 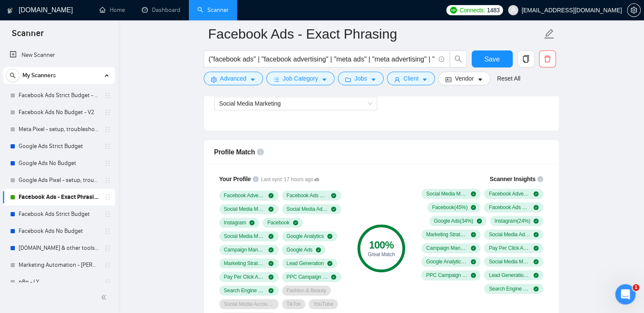 I want to click on span: Lead Generation, so click(x=305, y=263).